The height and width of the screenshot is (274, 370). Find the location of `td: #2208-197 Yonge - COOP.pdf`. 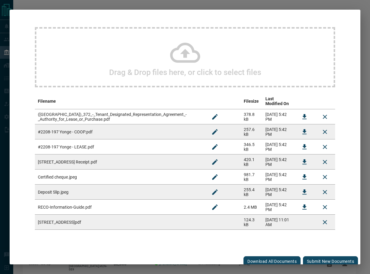

td: #2208-197 Yonge - COOP.pdf is located at coordinates (120, 132).